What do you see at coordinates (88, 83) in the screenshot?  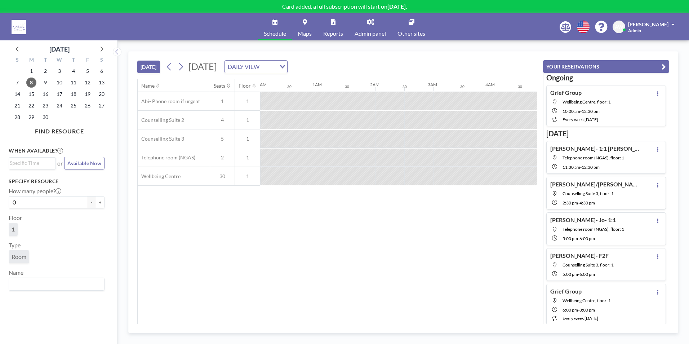 I see `span: Friday, September 12, 2025` at bounding box center [88, 83].